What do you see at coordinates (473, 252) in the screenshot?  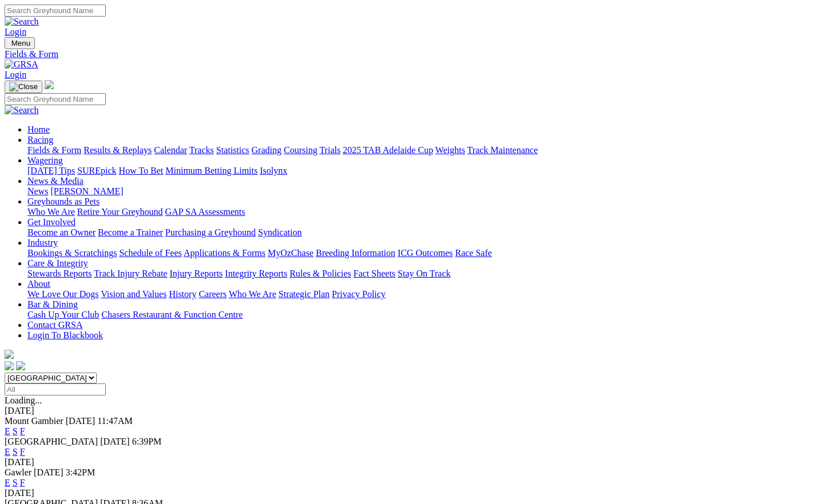 I see `a: Race Safe` at bounding box center [473, 252].